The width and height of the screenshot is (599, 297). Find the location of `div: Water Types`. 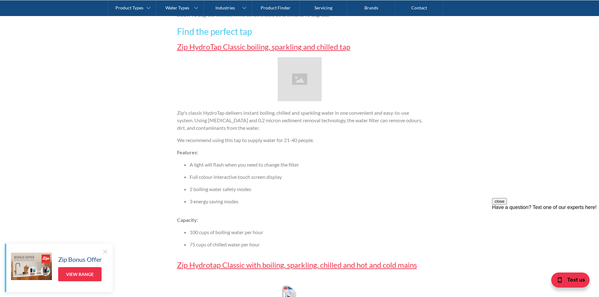

div: Water Types is located at coordinates (177, 8).